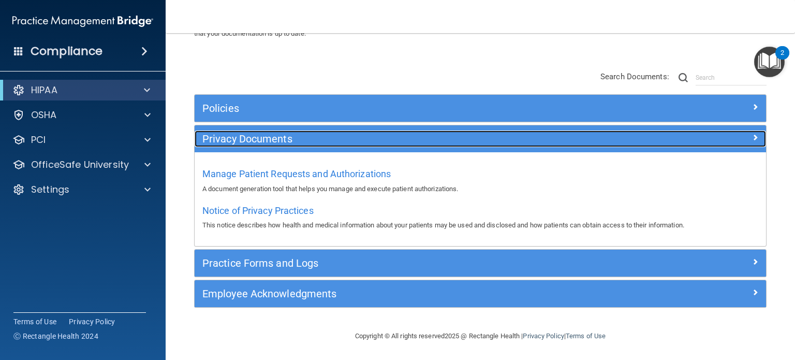 This screenshot has width=795, height=360. Describe the element at coordinates (480, 225) in the screenshot. I see `p: This notice describes how health and medical information about your patients may be used and disc...` at that location.